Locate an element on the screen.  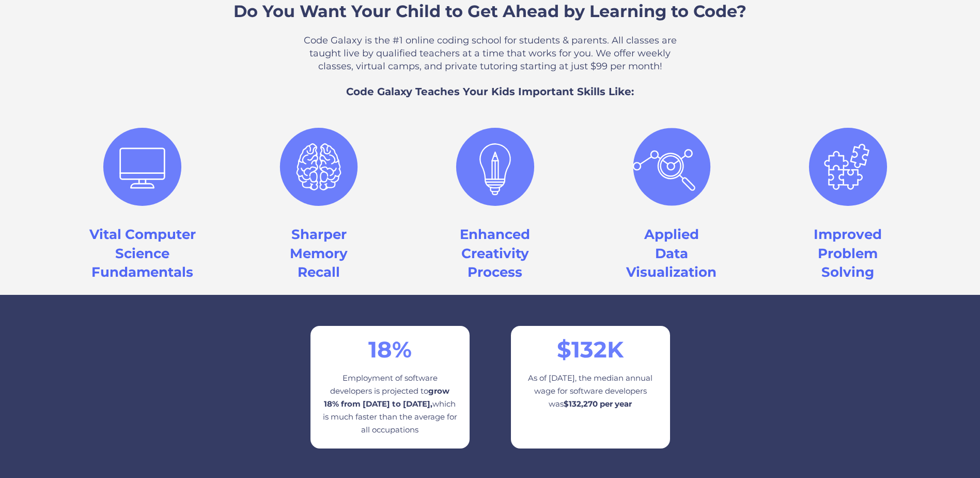
strong: $132,270 per year is located at coordinates (598, 403).